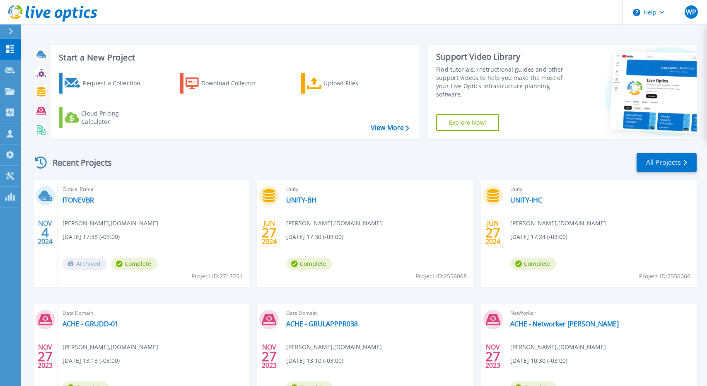 The width and height of the screenshot is (707, 386). What do you see at coordinates (45, 232) in the screenshot?
I see `span: 4` at bounding box center [45, 232].